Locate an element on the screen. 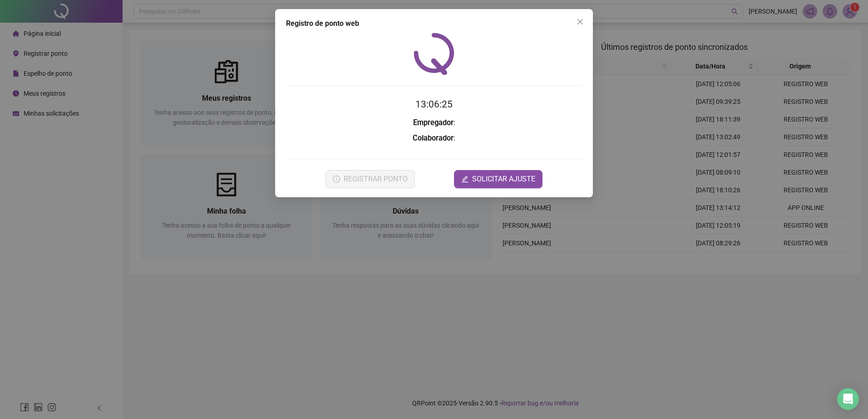 The width and height of the screenshot is (868, 419). span: close is located at coordinates (580, 22).